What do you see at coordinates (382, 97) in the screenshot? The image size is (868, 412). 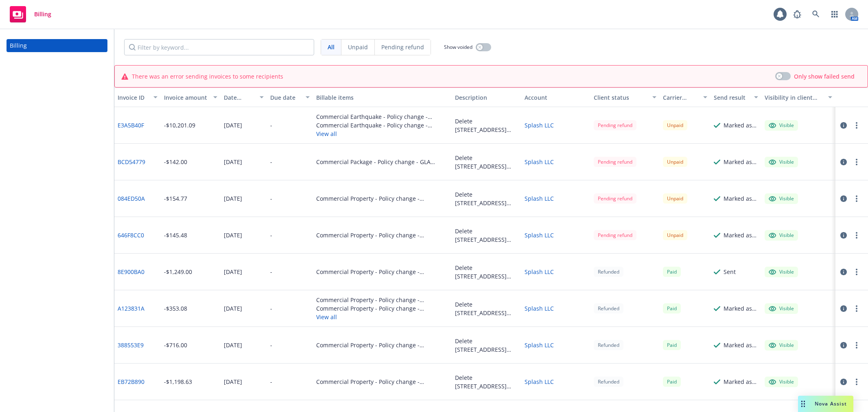 I see `div: Billable items` at bounding box center [382, 97].